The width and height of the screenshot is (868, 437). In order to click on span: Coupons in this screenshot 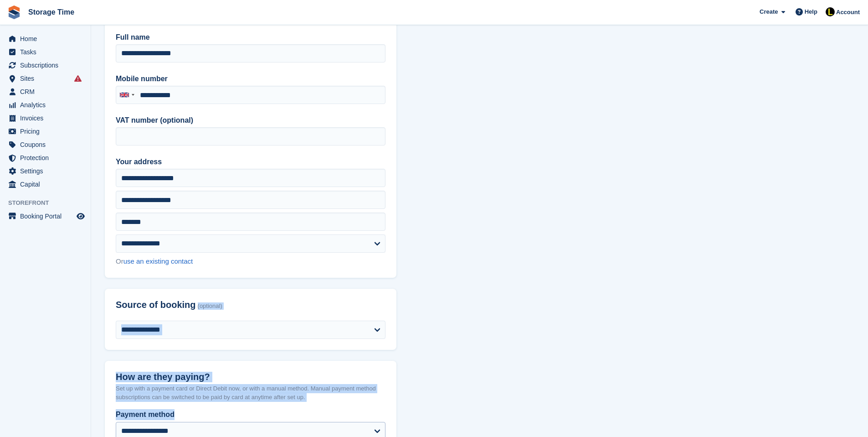, I will do `click(48, 144)`.